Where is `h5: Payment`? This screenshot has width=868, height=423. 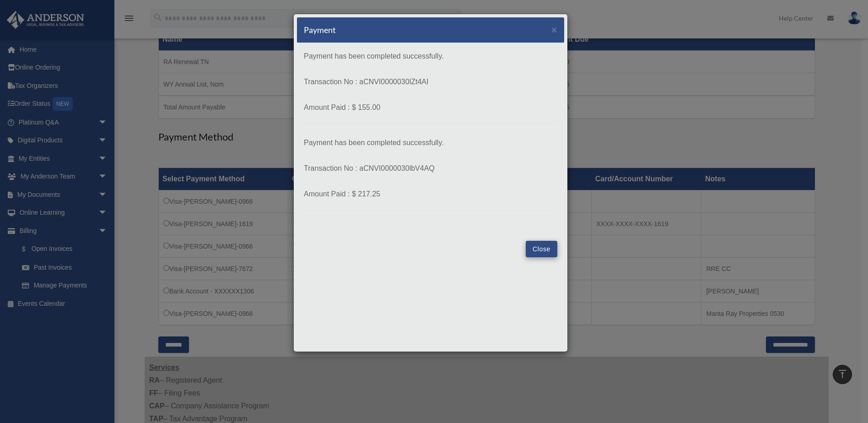 h5: Payment is located at coordinates (320, 30).